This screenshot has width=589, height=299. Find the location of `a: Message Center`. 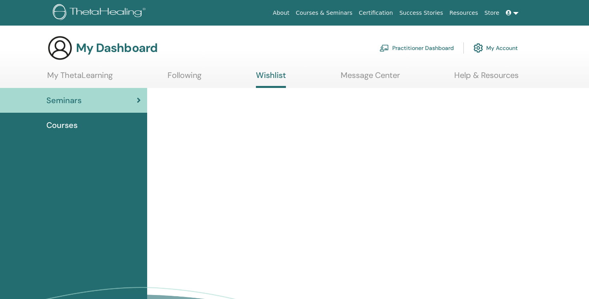

a: Message Center is located at coordinates (370, 78).